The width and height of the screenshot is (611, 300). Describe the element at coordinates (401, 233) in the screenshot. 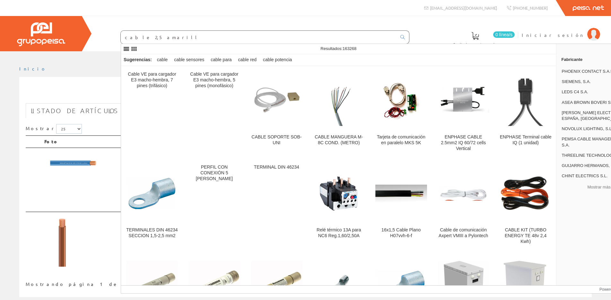

I see `div: 16x1,5 Cable Plano H07vvh-6-f` at that location.